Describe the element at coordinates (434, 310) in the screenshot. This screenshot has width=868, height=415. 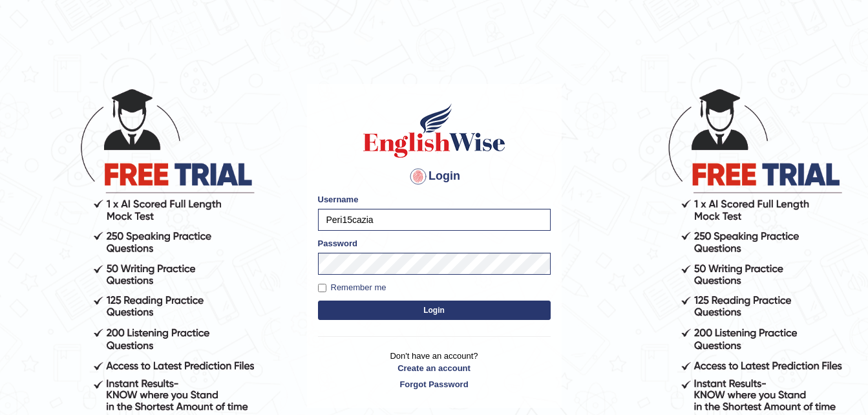
I see `button: Login` at that location.